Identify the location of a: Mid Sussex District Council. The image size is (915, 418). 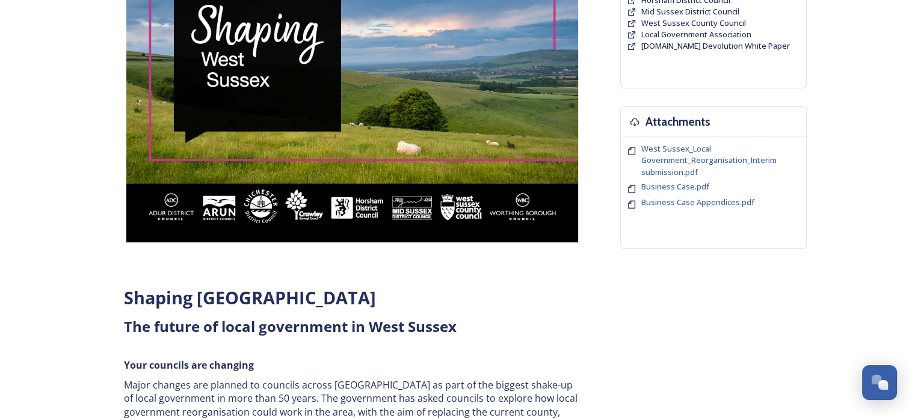
(690, 11).